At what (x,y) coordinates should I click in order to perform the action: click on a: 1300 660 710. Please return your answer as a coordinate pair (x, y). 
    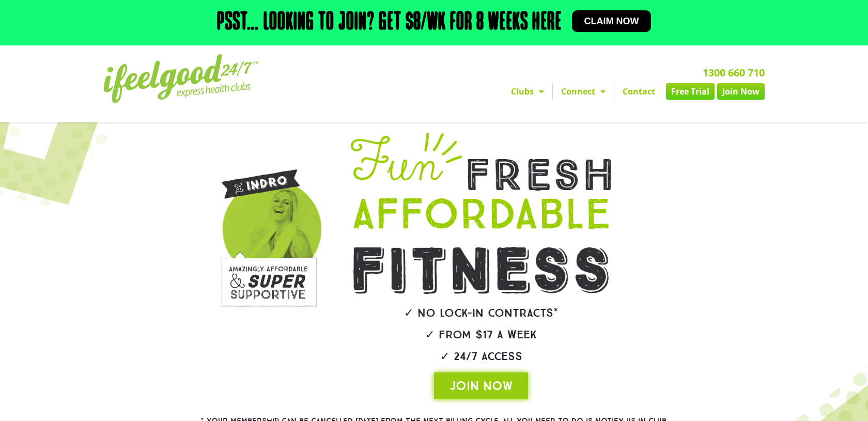
    Looking at the image, I should click on (733, 72).